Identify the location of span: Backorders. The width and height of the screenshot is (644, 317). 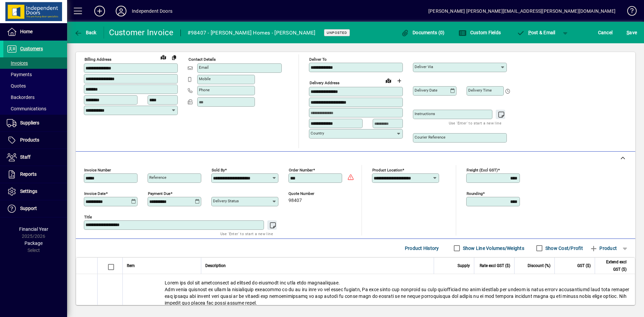
(21, 97).